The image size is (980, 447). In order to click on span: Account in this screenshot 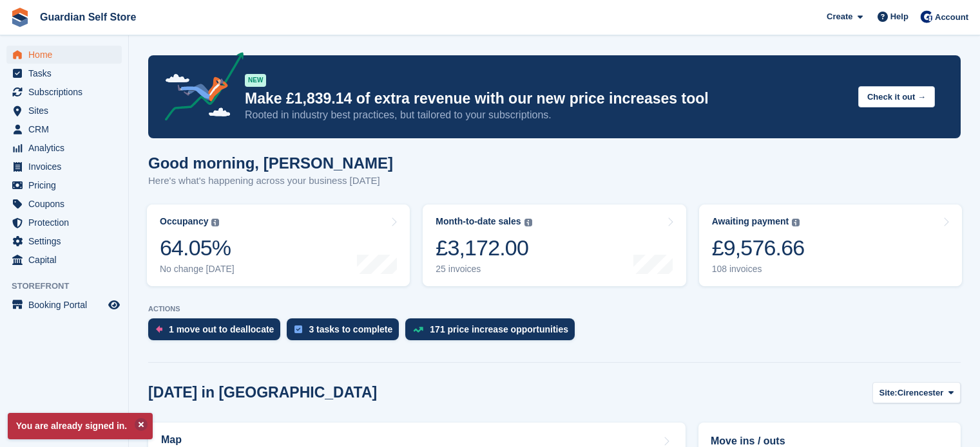, I will do `click(952, 17)`.